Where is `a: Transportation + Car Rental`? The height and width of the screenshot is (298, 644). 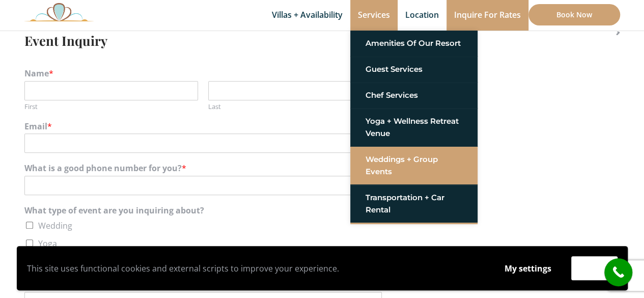 a: Transportation + Car Rental is located at coordinates (414, 204).